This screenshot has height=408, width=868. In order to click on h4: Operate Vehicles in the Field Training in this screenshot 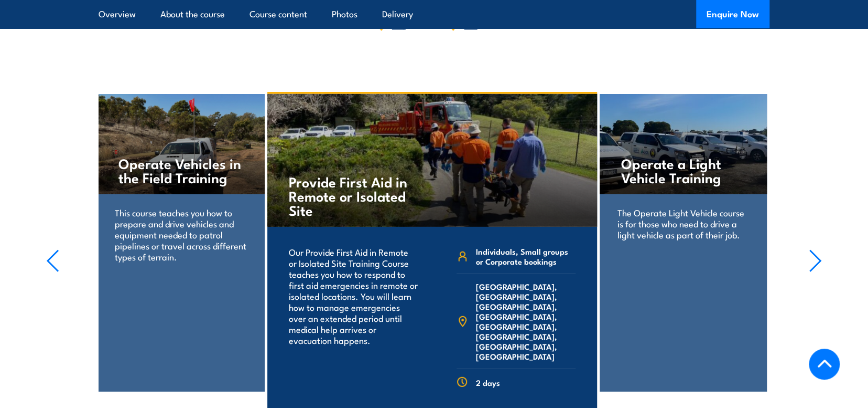, I will do `click(180, 170)`.